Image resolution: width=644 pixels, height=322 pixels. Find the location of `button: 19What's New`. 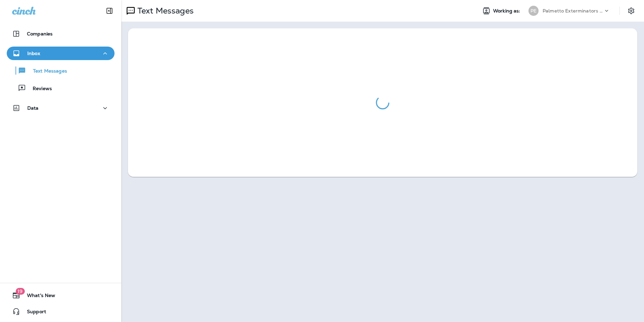

button: 19What's New is located at coordinates (61, 295).